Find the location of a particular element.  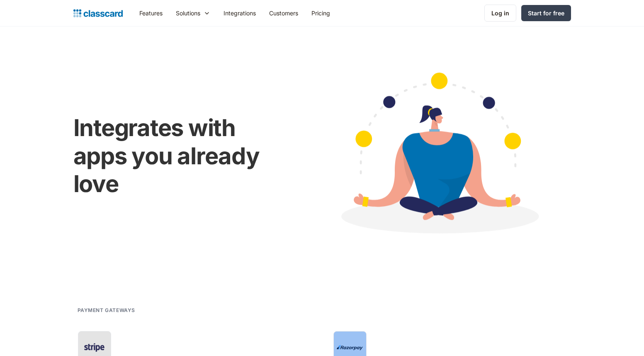

a: Pricing is located at coordinates (320, 13).